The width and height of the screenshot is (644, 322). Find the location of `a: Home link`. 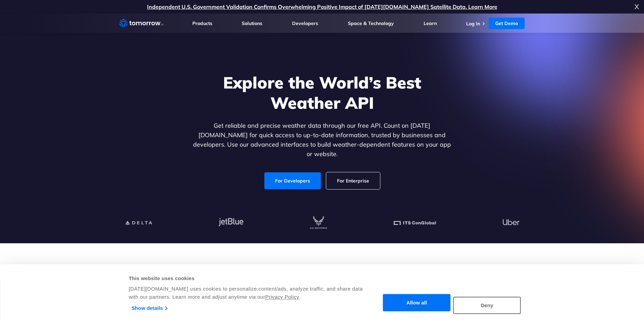

a: Home link is located at coordinates (141, 23).